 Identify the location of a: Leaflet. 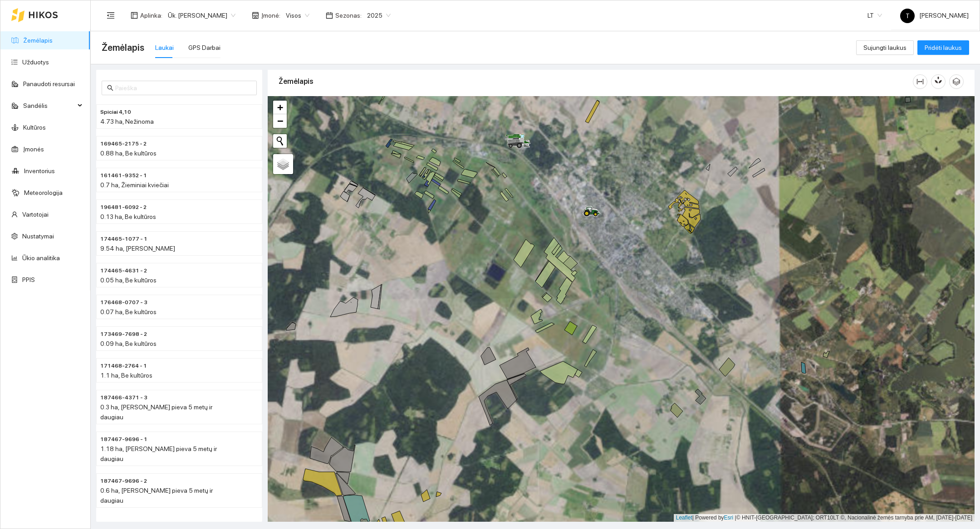
(685, 518).